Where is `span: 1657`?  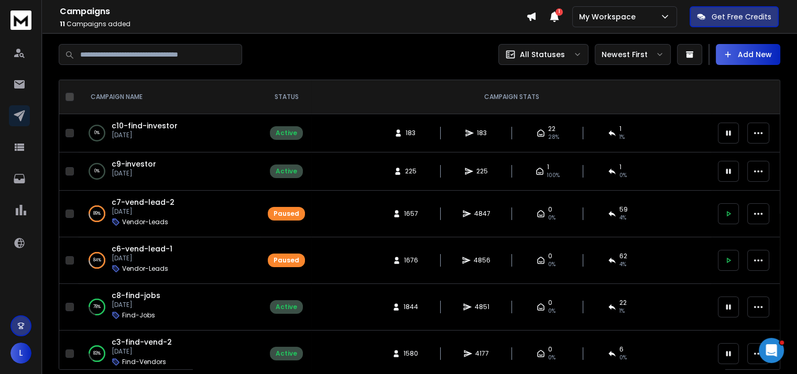 span: 1657 is located at coordinates (411, 214).